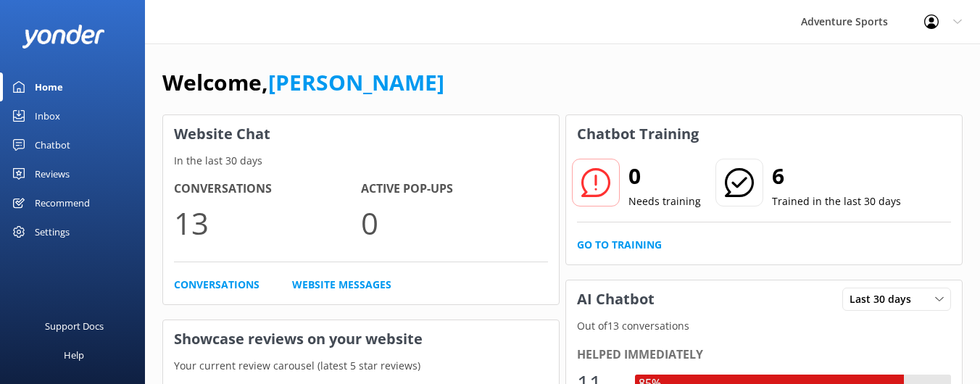 This screenshot has width=980, height=384. Describe the element at coordinates (267, 190) in the screenshot. I see `h4: Conversations` at that location.